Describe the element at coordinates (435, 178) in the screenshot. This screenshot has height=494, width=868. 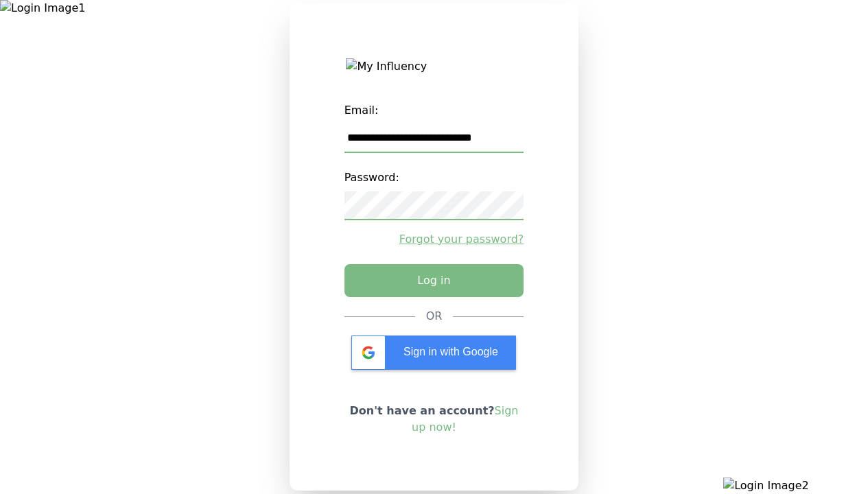
I see `label: Password:` at that location.